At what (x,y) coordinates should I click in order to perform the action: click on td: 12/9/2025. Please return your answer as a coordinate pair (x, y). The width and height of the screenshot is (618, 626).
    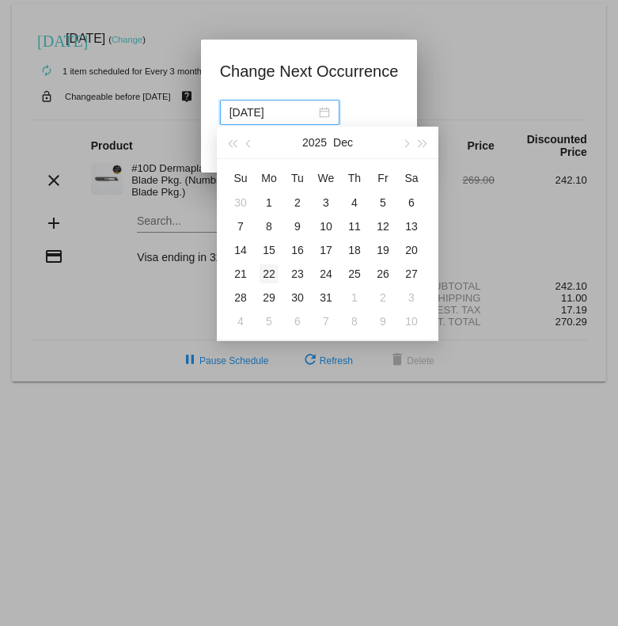
    Looking at the image, I should click on (297, 226).